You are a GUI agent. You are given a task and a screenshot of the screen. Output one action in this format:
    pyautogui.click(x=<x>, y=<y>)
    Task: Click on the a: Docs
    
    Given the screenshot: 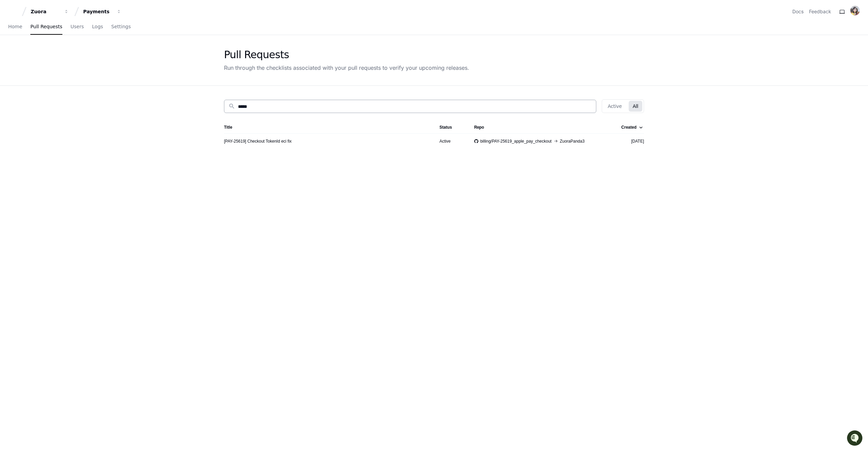 What is the action you would take?
    pyautogui.click(x=798, y=12)
    